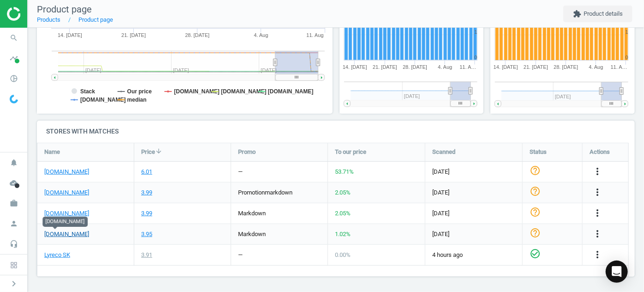 This screenshot has height=292, width=644. Describe the element at coordinates (538, 152) in the screenshot. I see `span: Status` at that location.